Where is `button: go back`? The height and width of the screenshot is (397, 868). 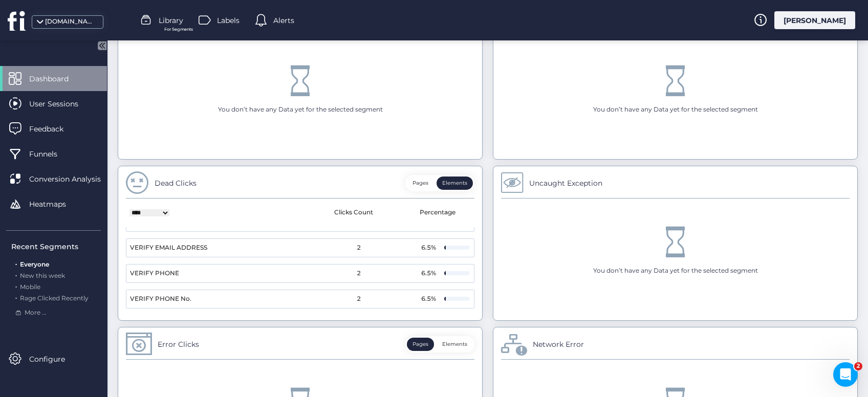
button: go back is located at coordinates (16, 14).